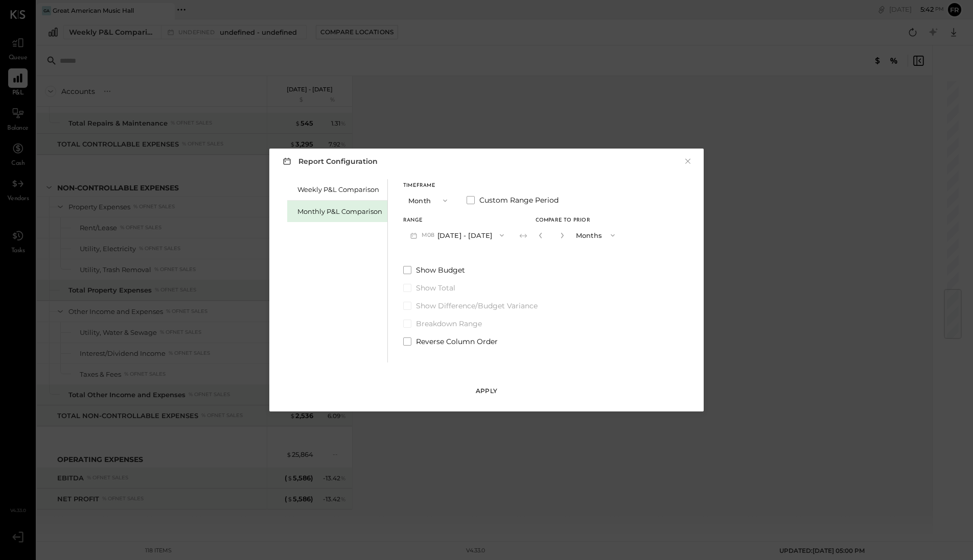 The height and width of the screenshot is (560, 973). I want to click on button: Month, so click(429, 200).